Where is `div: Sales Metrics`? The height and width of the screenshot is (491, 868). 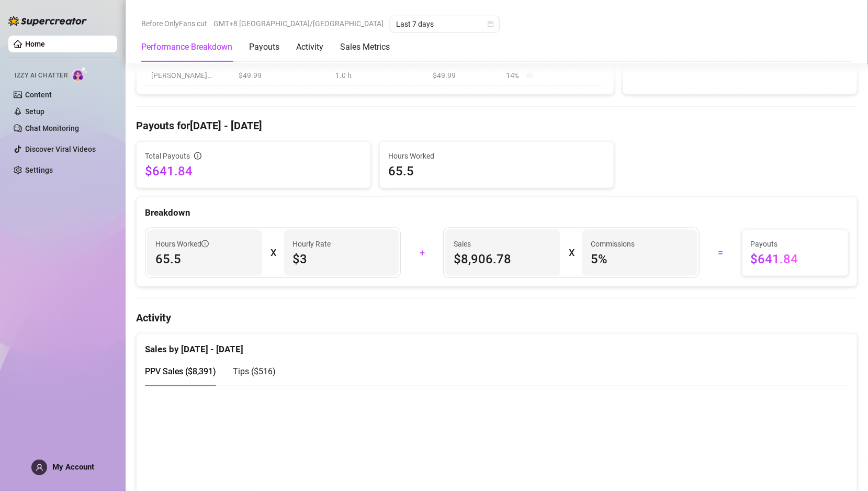 div: Sales Metrics is located at coordinates (365, 47).